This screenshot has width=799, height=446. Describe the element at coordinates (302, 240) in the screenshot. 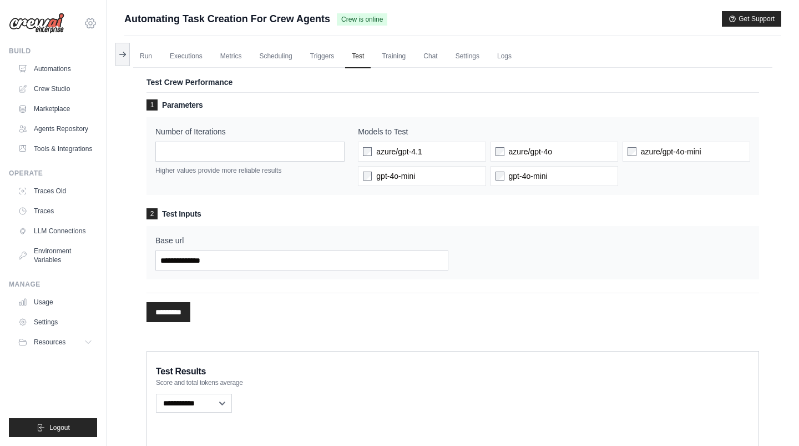

I see `label: Base url` at that location.